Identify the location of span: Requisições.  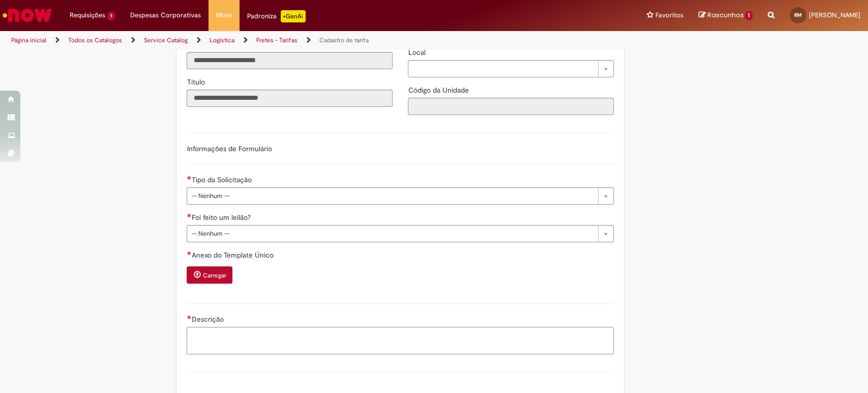
(88, 15).